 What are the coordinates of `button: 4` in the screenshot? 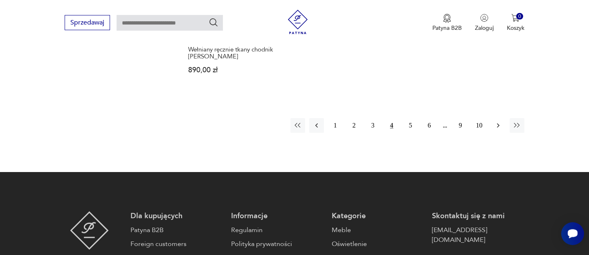 It's located at (392, 126).